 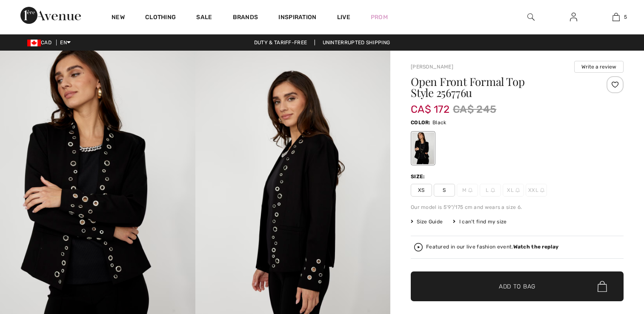 I want to click on span: 5, so click(x=626, y=17).